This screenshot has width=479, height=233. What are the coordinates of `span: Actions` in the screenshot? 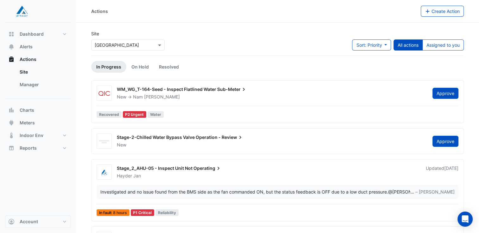 It's located at (28, 59).